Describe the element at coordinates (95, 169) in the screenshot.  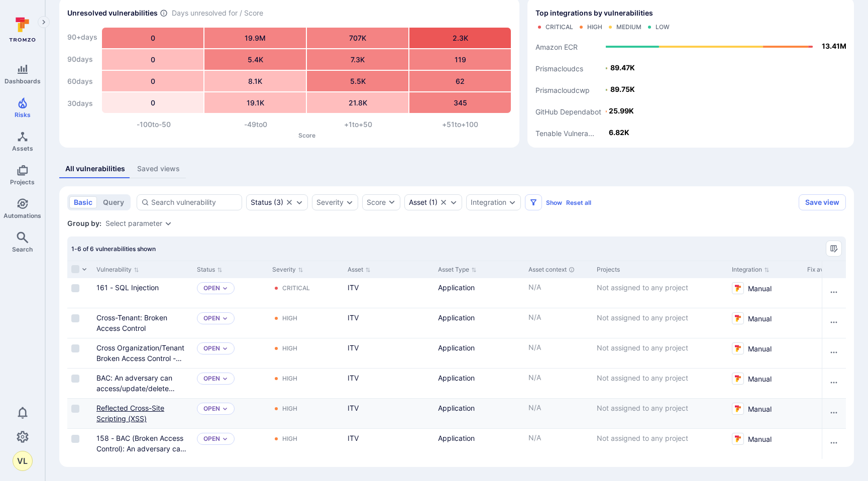
I see `div: All vulnerabilities` at that location.